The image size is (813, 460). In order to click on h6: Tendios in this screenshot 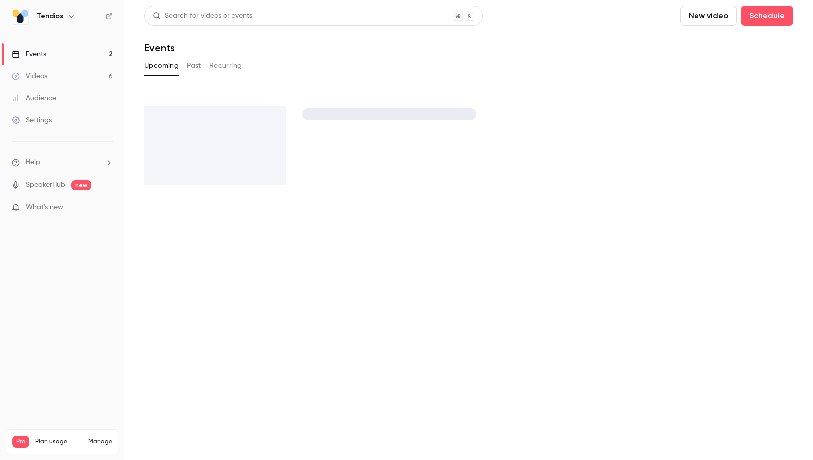, I will do `click(50, 16)`.